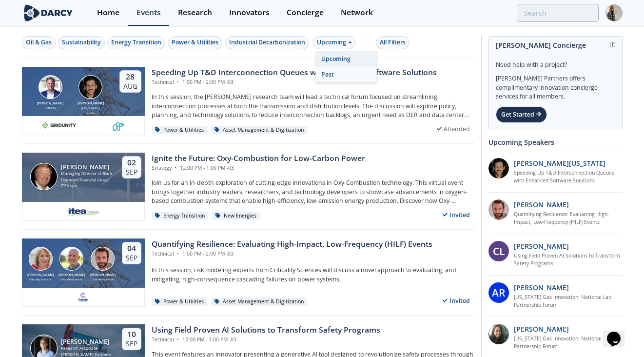  What do you see at coordinates (267, 42) in the screenshot?
I see `div: Industrial Decarbonization` at bounding box center [267, 42].